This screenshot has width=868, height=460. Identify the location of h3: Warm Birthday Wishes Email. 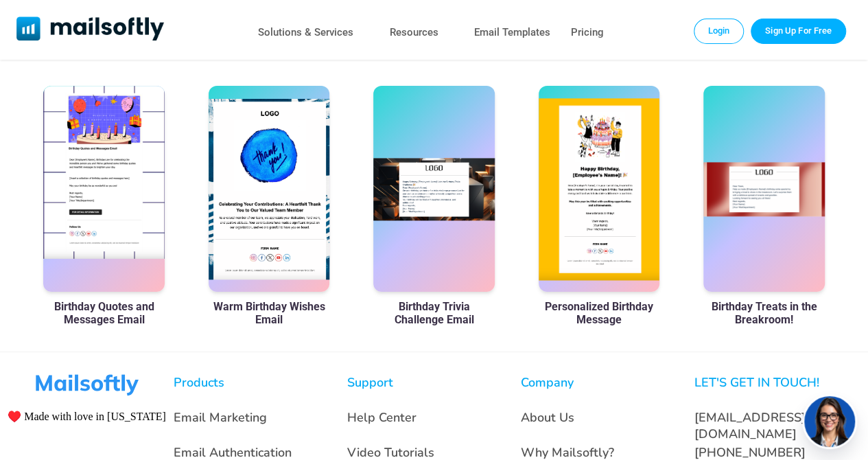
(269, 313).